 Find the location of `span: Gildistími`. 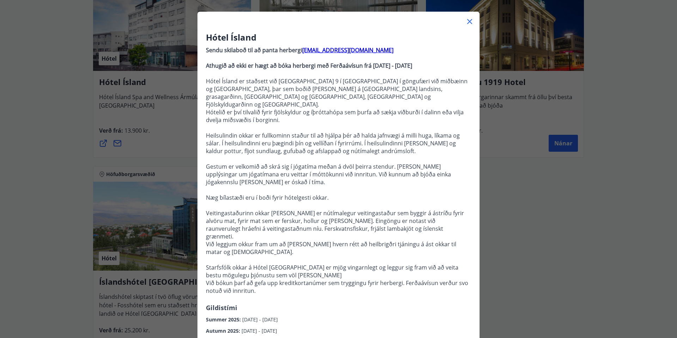

span: Gildistími is located at coordinates (222, 308).